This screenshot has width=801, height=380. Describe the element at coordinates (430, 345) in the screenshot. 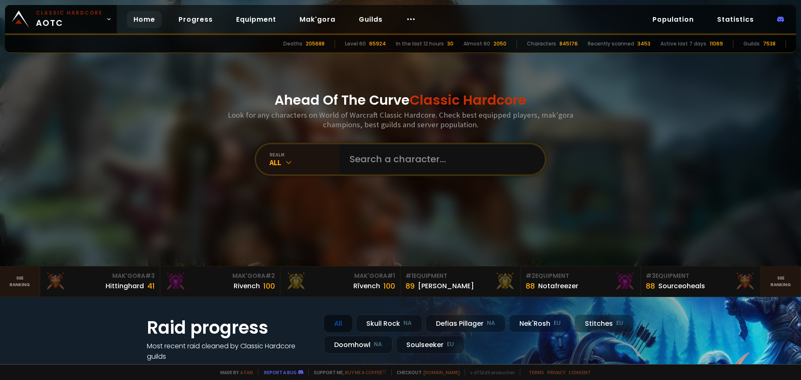

I see `div: Soulseeker` at that location.